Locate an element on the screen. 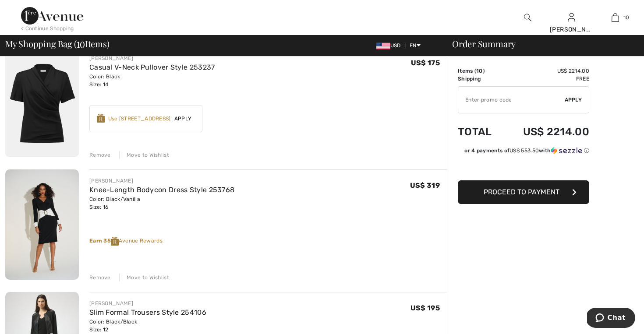  span: US$ 175 is located at coordinates (426, 62).